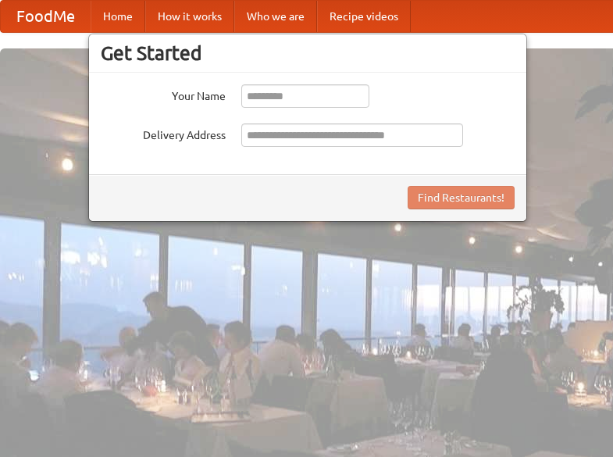 The width and height of the screenshot is (613, 457). Describe the element at coordinates (118, 16) in the screenshot. I see `a: Home` at that location.